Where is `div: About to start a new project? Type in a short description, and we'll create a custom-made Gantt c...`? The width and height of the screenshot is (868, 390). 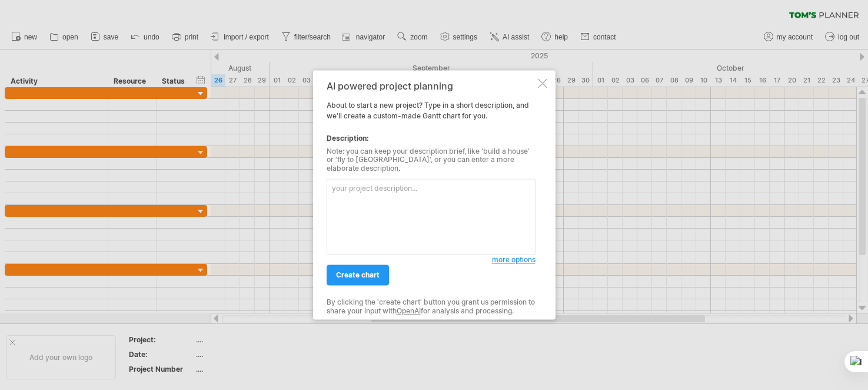
div: About to start a new project? Type in a short description, and we'll create a custom-made Gantt c... is located at coordinates (431, 194).